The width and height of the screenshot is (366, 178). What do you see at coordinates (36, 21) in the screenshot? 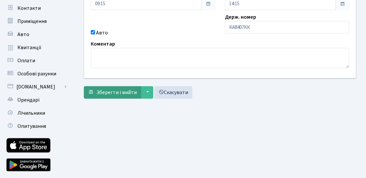
I see `a: Приміщення` at bounding box center [36, 21].